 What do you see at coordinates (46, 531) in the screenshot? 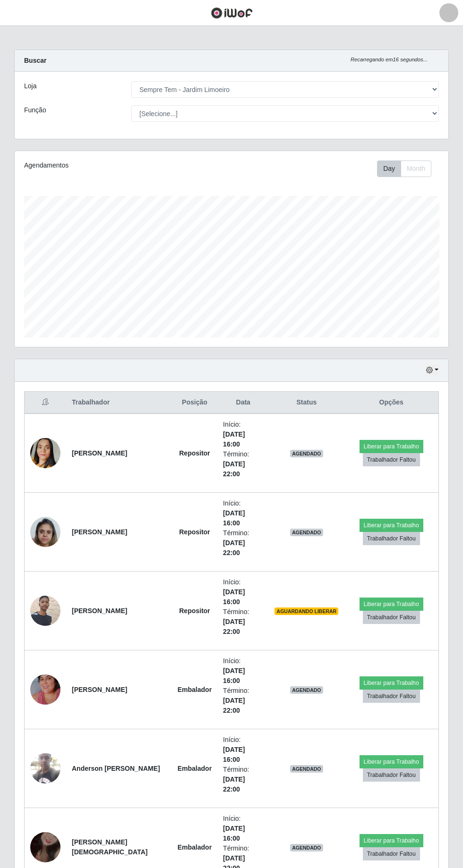
I see `img: 1755736847317.jpeg` at bounding box center [46, 531].